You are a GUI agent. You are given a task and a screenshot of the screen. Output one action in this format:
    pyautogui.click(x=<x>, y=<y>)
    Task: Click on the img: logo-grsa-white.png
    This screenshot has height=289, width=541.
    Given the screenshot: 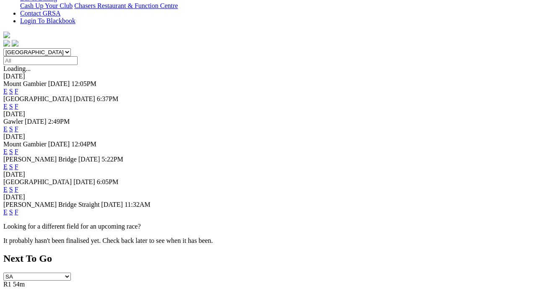 What is the action you would take?
    pyautogui.click(x=7, y=35)
    